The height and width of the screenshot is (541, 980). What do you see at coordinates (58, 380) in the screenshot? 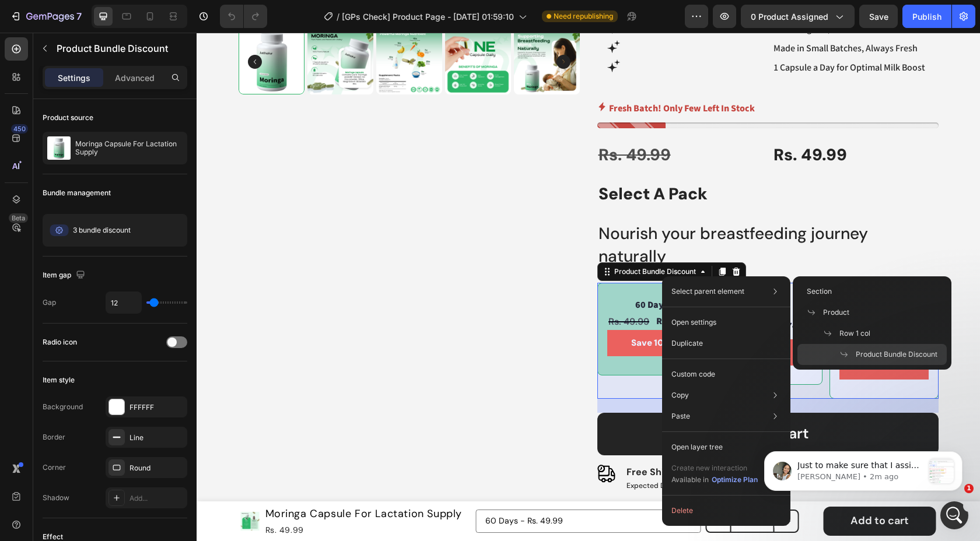
I see `div: Item style` at bounding box center [58, 380].